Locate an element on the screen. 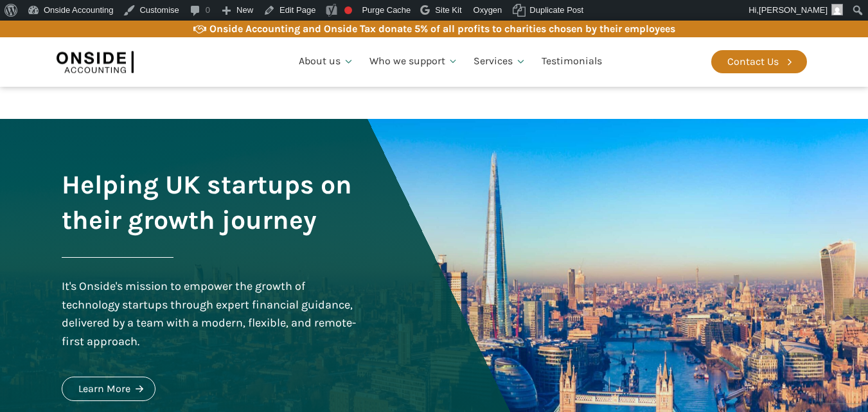 This screenshot has height=412, width=868. a: About us is located at coordinates (327, 62).